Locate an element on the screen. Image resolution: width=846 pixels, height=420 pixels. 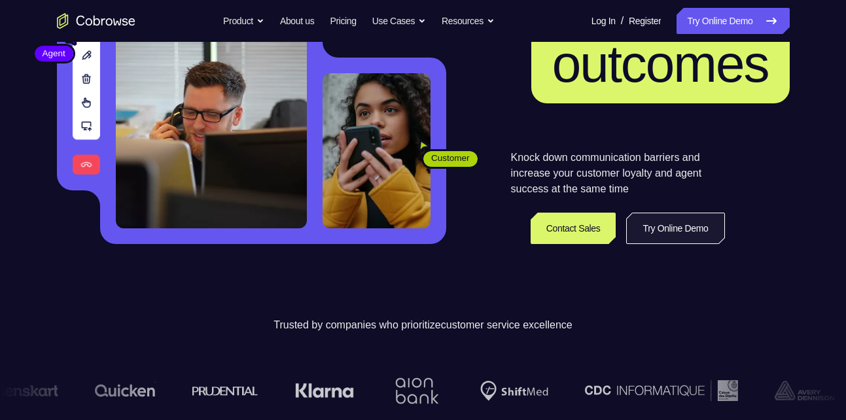
button: Use Cases is located at coordinates (399, 21).